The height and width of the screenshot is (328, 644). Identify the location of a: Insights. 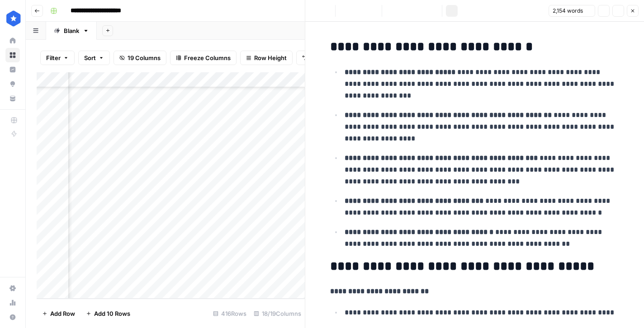
(13, 69).